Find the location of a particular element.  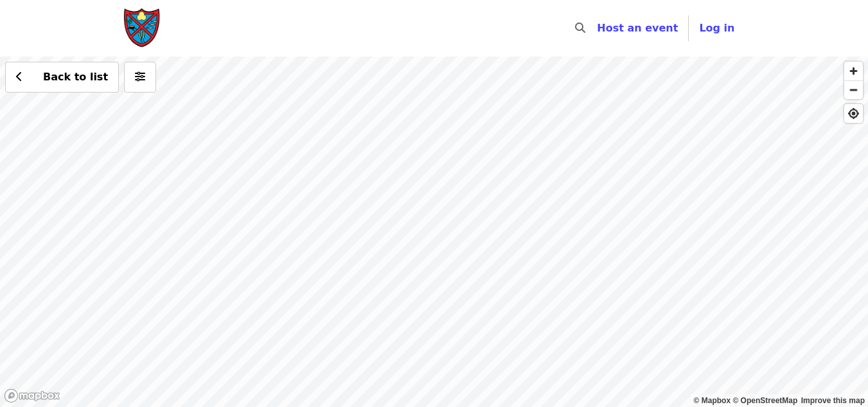

button: More filters (0 selected) is located at coordinates (140, 77).